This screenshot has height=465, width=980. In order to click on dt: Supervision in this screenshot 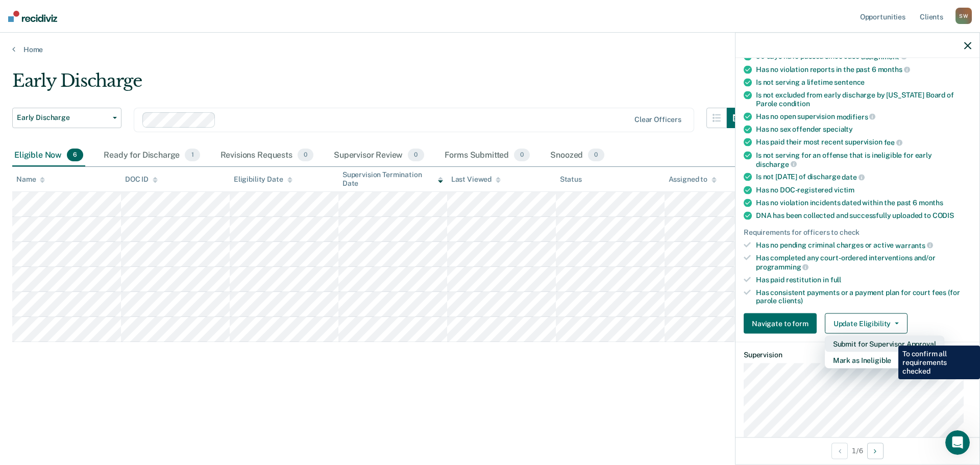, I will do `click(857, 355)`.